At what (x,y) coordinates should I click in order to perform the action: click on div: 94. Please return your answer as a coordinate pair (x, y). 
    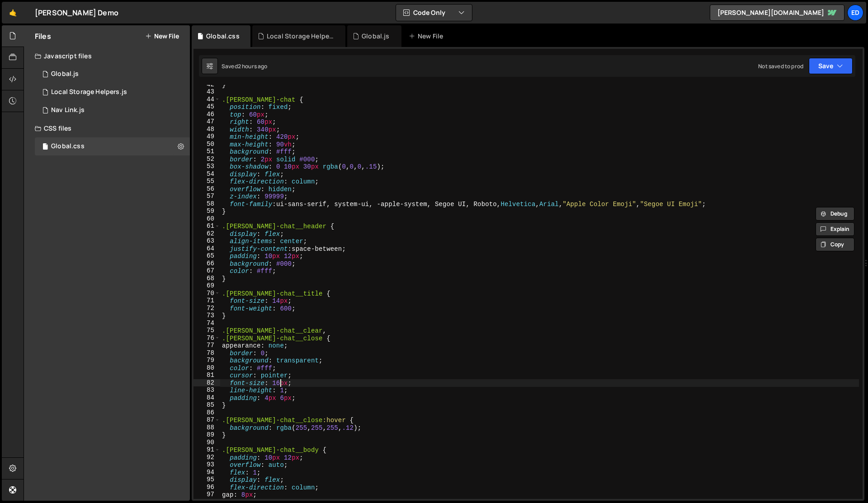
    Looking at the image, I should click on (206, 472).